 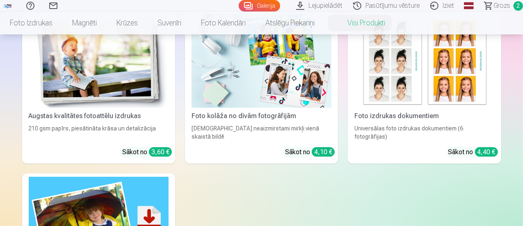 I want to click on img: Foto izdrukas dokumentiem, so click(x=424, y=61).